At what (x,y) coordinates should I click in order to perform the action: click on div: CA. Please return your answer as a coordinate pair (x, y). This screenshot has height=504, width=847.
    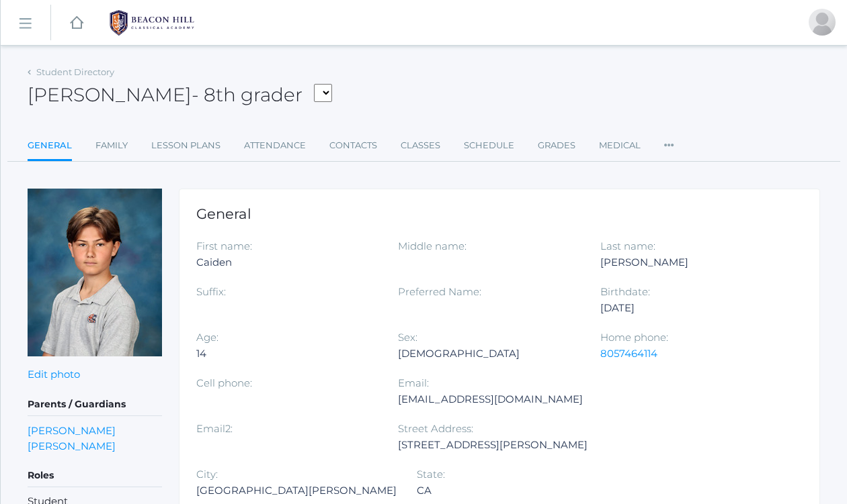
    Looking at the image, I should click on (508, 491).